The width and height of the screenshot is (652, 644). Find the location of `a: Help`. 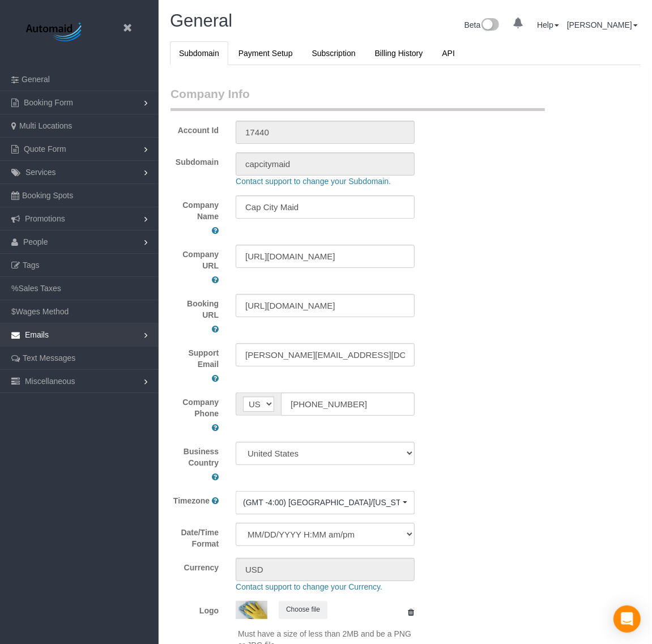

a: Help is located at coordinates (547, 25).